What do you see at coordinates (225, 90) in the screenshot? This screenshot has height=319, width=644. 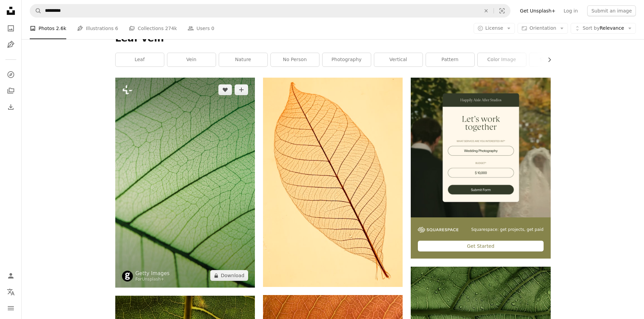 I see `button: Like` at bounding box center [225, 90].